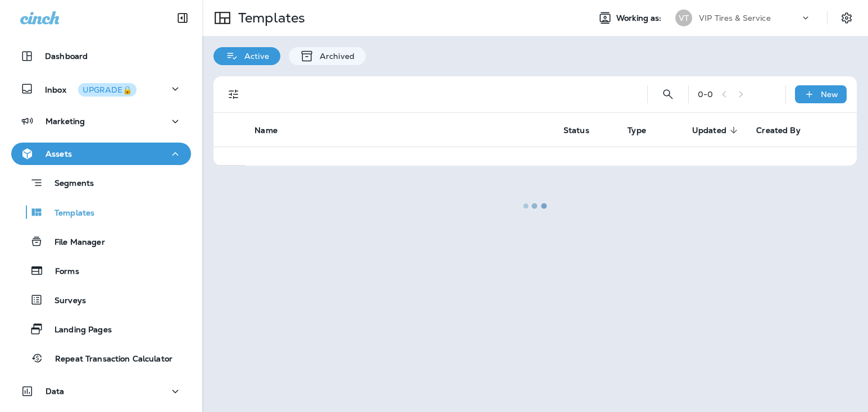 This screenshot has height=412, width=868. Describe the element at coordinates (55, 391) in the screenshot. I see `p: Data` at that location.